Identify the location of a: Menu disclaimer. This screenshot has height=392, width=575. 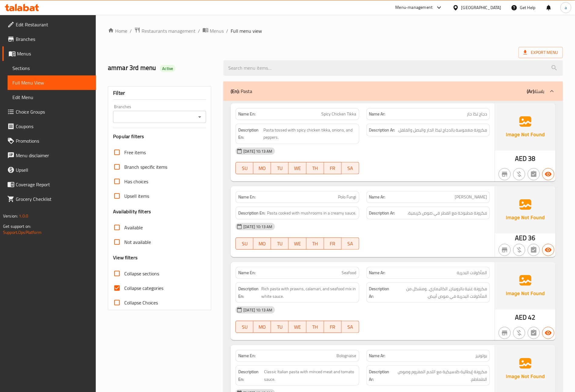
(49, 155).